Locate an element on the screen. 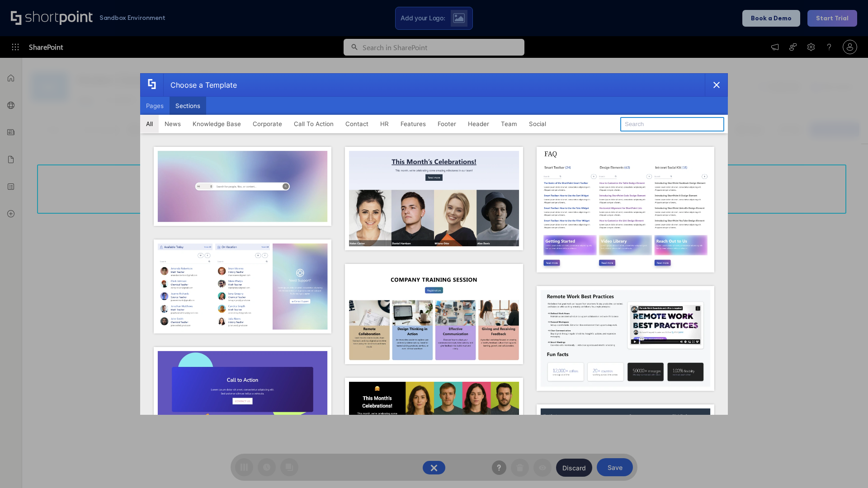  button: Social is located at coordinates (537, 124).